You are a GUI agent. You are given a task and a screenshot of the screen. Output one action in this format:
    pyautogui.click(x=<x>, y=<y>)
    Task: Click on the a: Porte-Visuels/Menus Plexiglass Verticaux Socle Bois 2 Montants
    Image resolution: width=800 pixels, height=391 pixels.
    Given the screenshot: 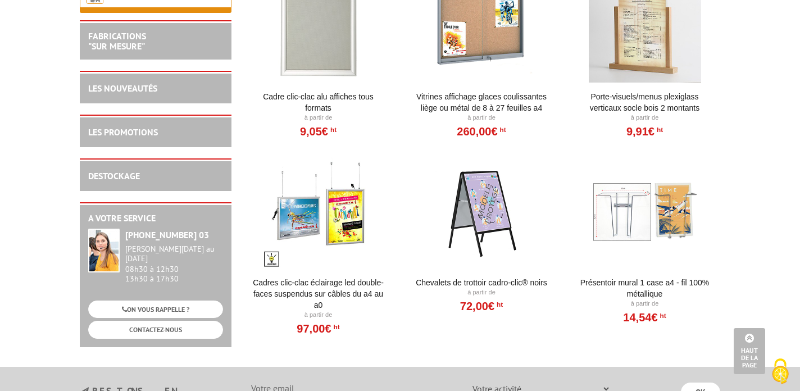 What is the action you would take?
    pyautogui.click(x=645, y=102)
    